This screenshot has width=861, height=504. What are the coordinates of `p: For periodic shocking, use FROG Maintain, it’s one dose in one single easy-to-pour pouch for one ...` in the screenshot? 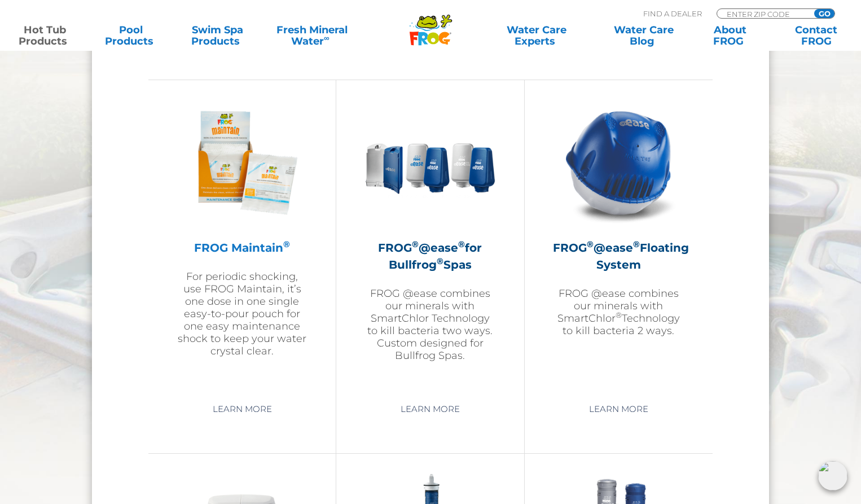 It's located at (242, 314).